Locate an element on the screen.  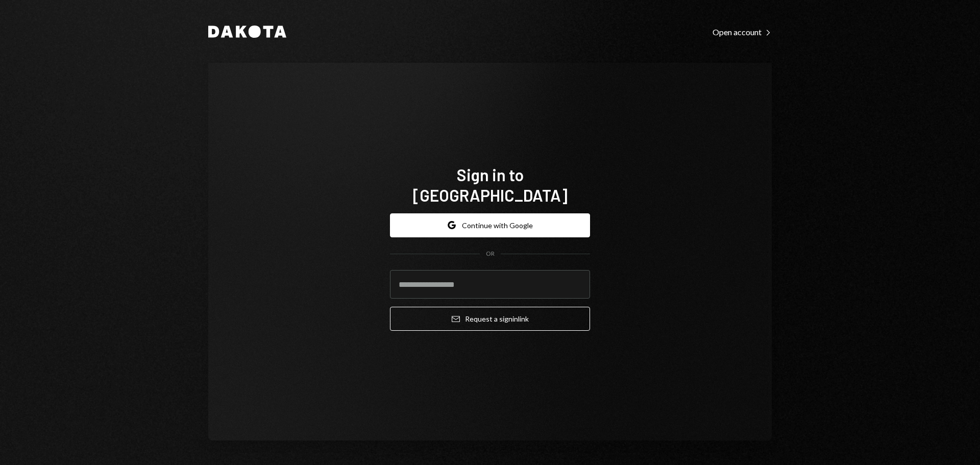
div: OR is located at coordinates (490, 254).